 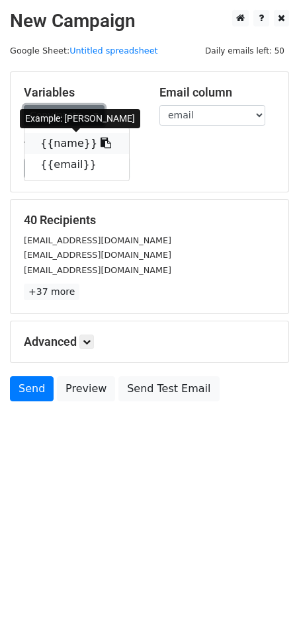 I want to click on a: {{name}}, so click(x=77, y=144).